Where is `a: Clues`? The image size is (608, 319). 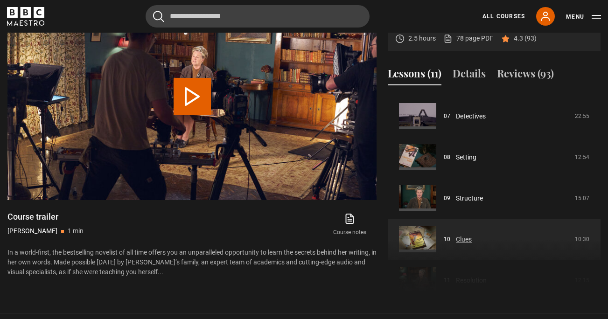
a: Clues is located at coordinates (464, 239).